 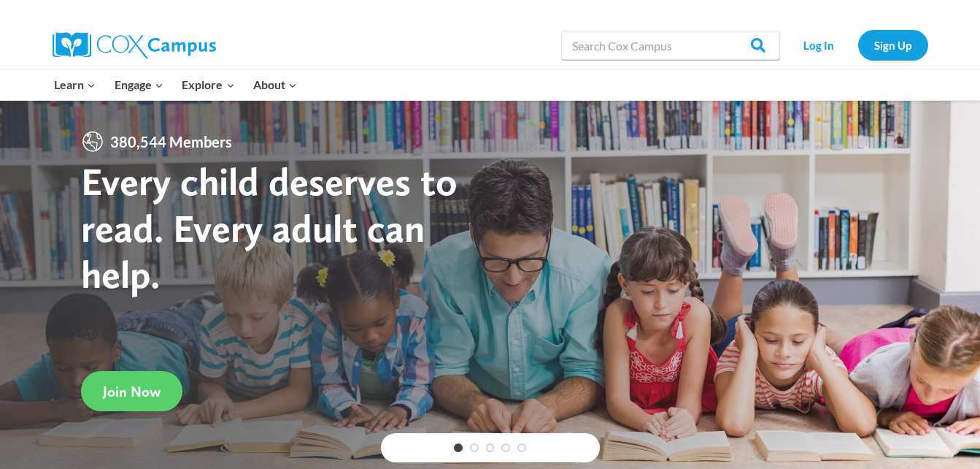 What do you see at coordinates (134, 45) in the screenshot?
I see `img: Cox Campus` at bounding box center [134, 45].